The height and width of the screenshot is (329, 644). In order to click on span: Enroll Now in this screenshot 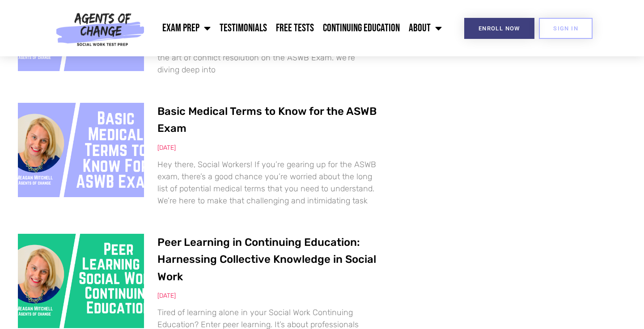, I will do `click(499, 28)`.